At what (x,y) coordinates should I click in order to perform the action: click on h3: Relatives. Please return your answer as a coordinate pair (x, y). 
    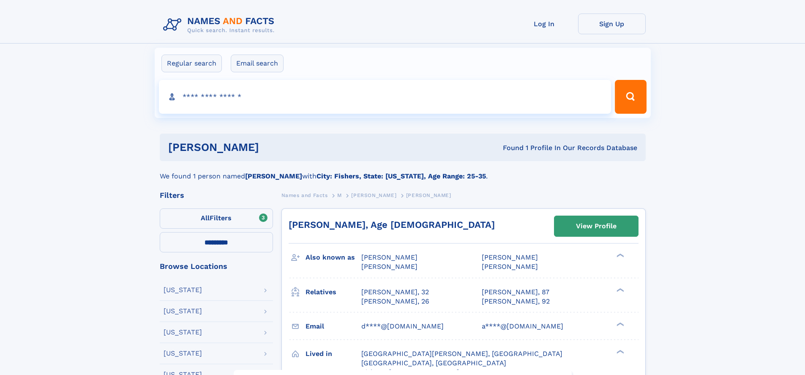
    Looking at the image, I should click on (334, 292).